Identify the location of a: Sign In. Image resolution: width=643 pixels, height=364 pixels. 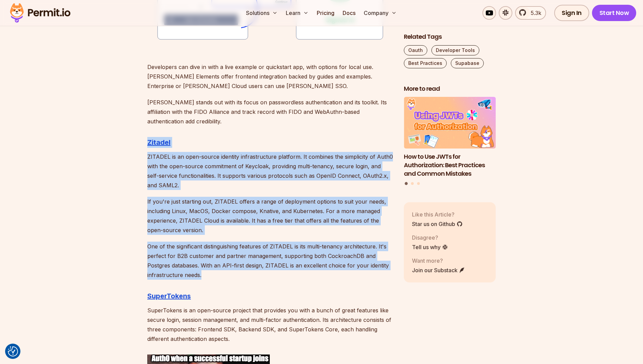
(572, 13).